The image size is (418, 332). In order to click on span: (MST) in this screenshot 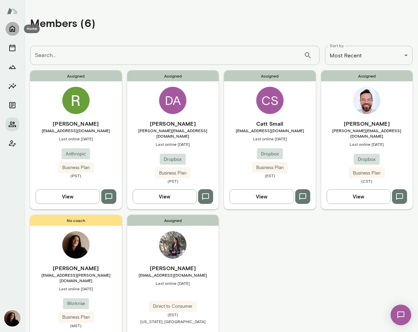, I will do `click(76, 326)`.